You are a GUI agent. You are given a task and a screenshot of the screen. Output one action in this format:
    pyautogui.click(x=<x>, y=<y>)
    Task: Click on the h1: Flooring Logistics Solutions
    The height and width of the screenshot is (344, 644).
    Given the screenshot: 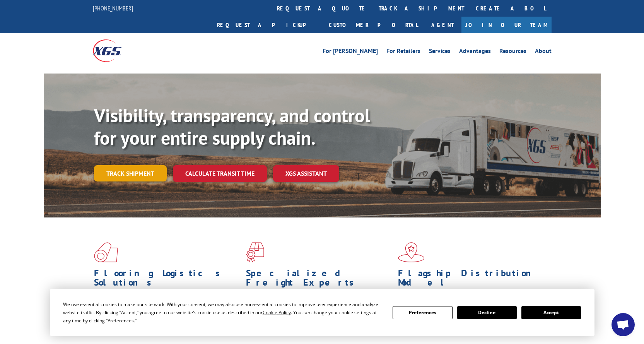 What is the action you would take?
    pyautogui.click(x=167, y=280)
    